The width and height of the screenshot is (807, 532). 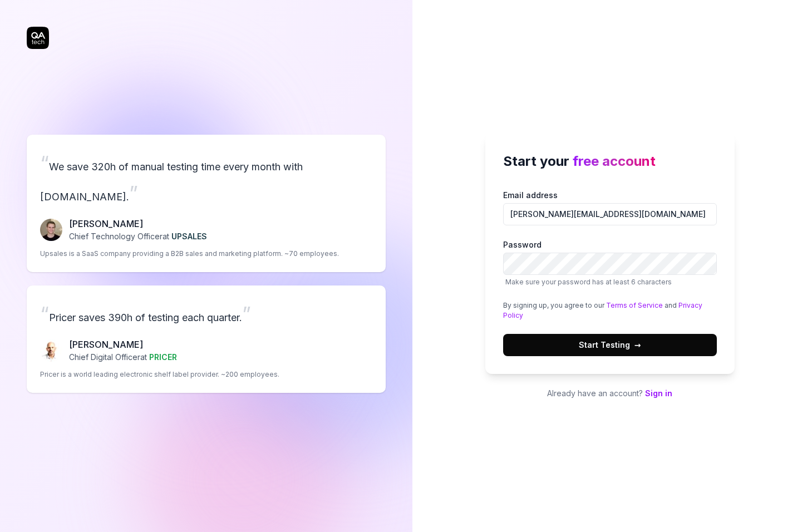 What do you see at coordinates (138, 236) in the screenshot?
I see `p: Chief Technology Officer at` at bounding box center [138, 236].